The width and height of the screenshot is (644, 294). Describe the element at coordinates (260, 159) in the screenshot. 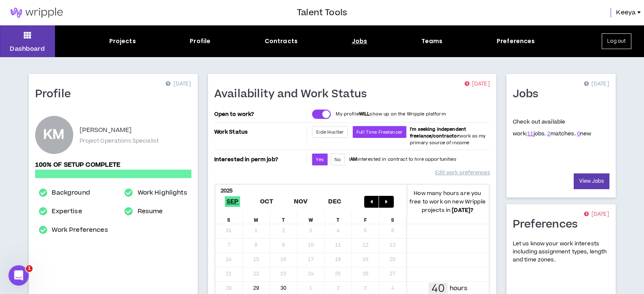

I see `p: Interested in perm job?` at that location.